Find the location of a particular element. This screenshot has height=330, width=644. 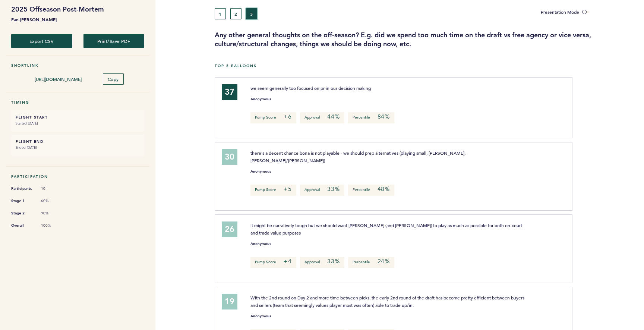

em: +4 is located at coordinates (288, 261).